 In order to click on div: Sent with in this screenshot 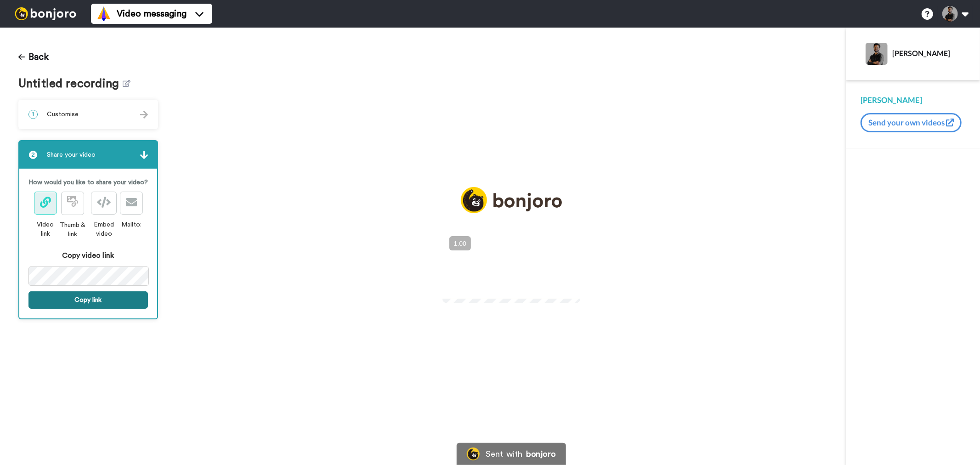, I will do `click(505, 453)`.